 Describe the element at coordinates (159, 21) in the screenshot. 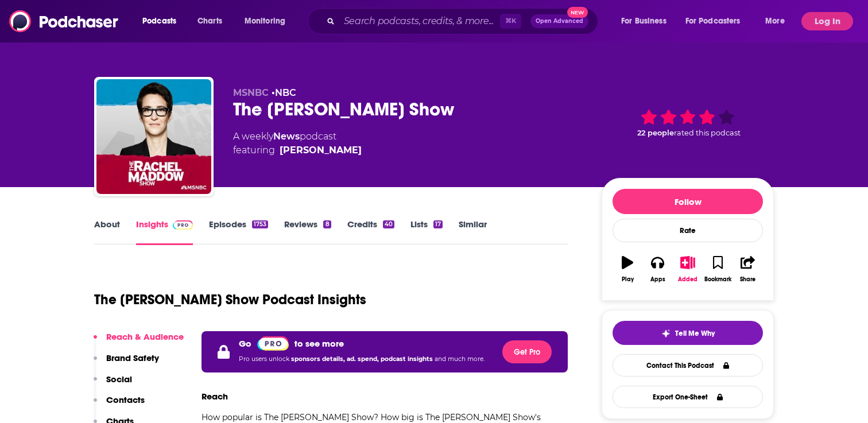

I see `span: Podcasts` at that location.